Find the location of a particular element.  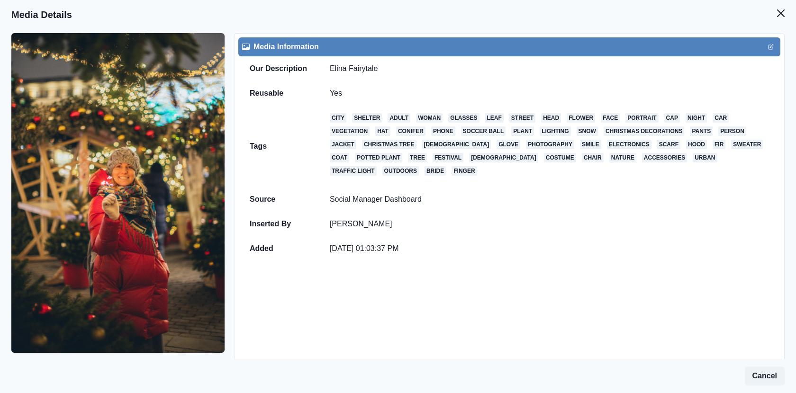

a: glove is located at coordinates (508, 144).